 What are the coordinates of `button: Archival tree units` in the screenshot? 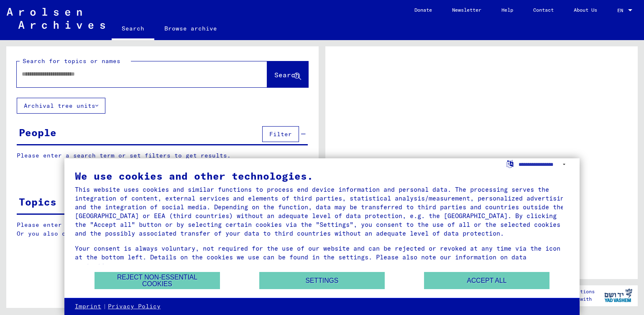 It's located at (61, 106).